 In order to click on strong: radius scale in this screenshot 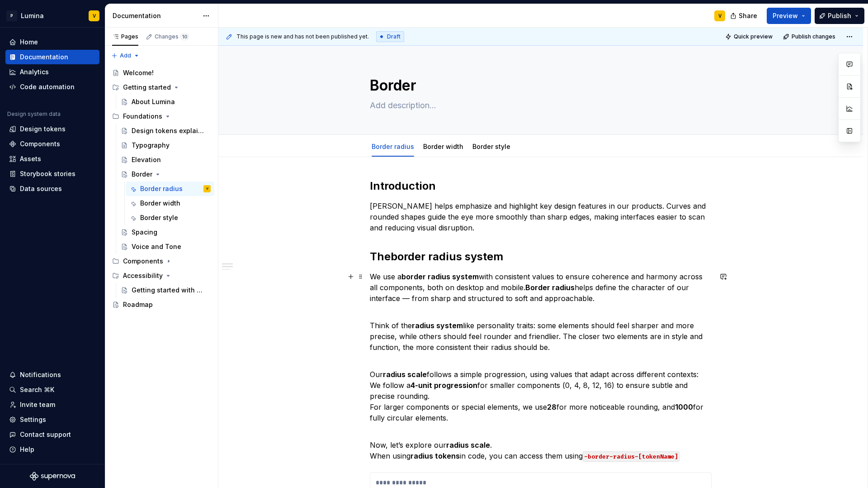, I will do `click(404, 375)`.